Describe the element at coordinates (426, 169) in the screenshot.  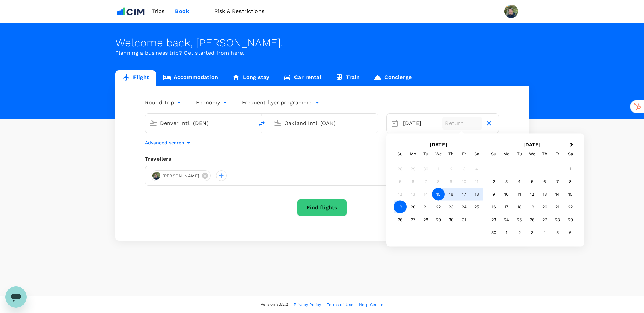
I see `div: Not available Tuesday, September 30th, 2025` at that location.